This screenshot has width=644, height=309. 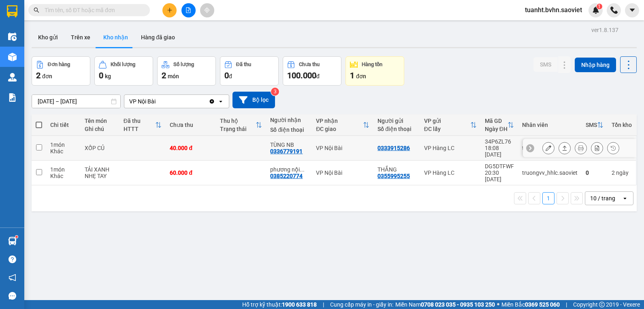 What do you see at coordinates (254, 100) in the screenshot?
I see `button: Bộ lọc` at bounding box center [254, 100].